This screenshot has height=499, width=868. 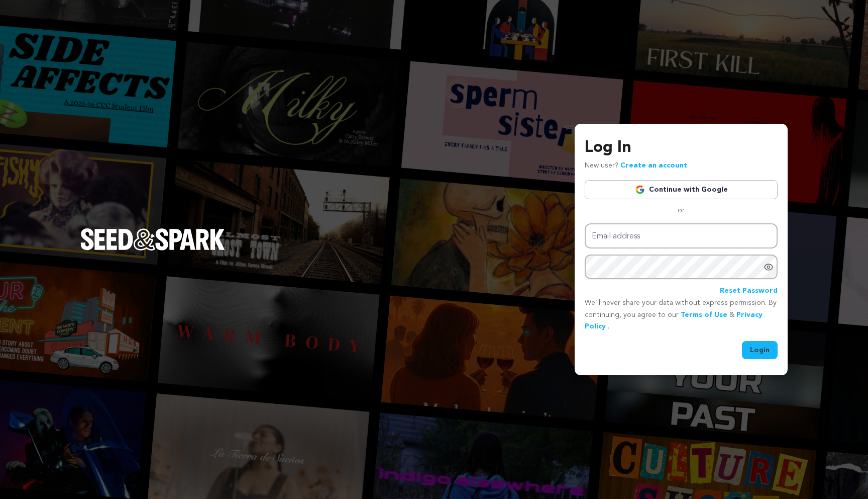 What do you see at coordinates (636, 166) in the screenshot?
I see `p: New user?` at bounding box center [636, 166].